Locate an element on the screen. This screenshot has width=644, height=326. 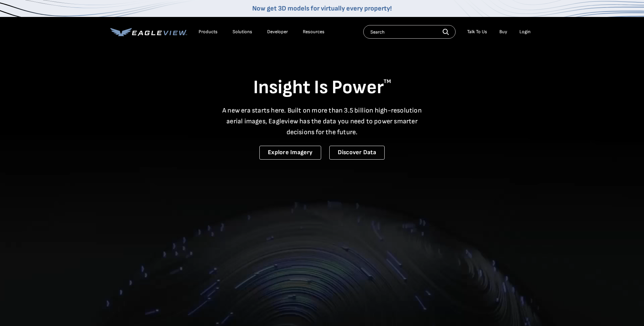
h1: Insight Is Power is located at coordinates (322, 88).